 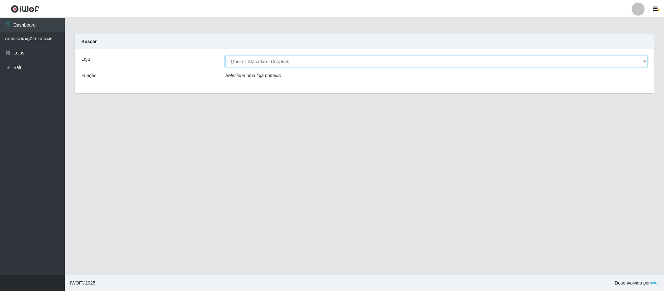 What do you see at coordinates (636, 283) in the screenshot?
I see `span: Desenvolvido por` at bounding box center [636, 283].